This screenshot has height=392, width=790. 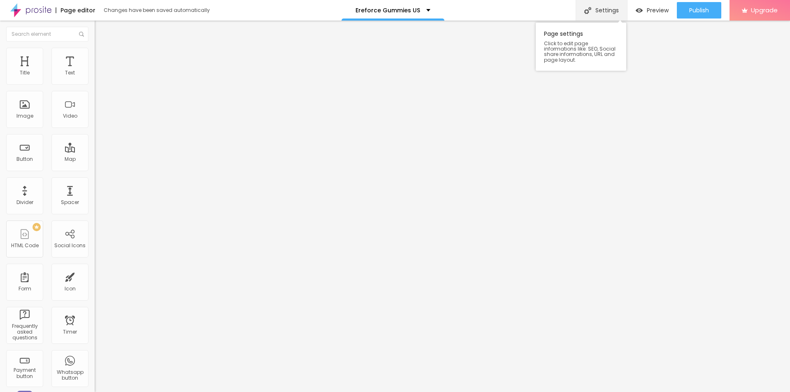 What do you see at coordinates (70, 332) in the screenshot?
I see `div: Timer` at bounding box center [70, 332].